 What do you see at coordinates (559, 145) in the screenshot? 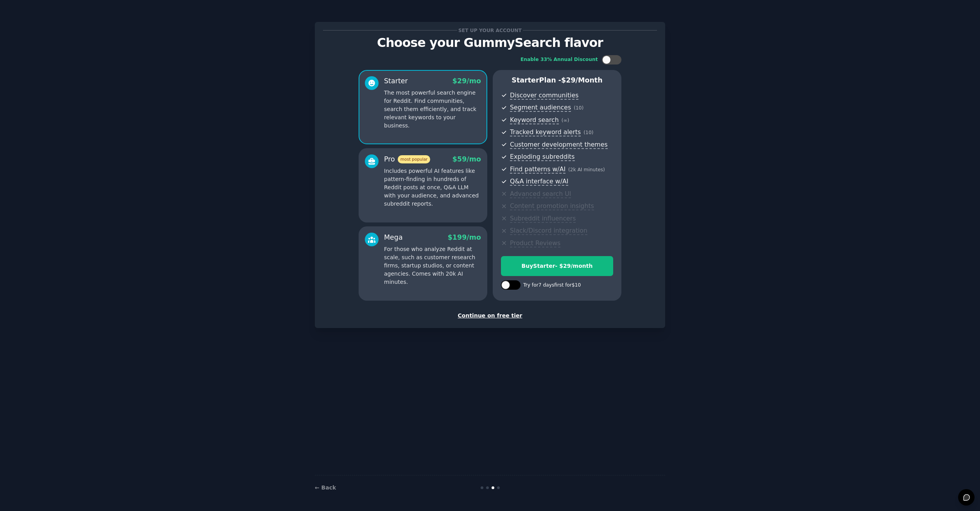
I see `span: Customer development themes` at bounding box center [559, 145].